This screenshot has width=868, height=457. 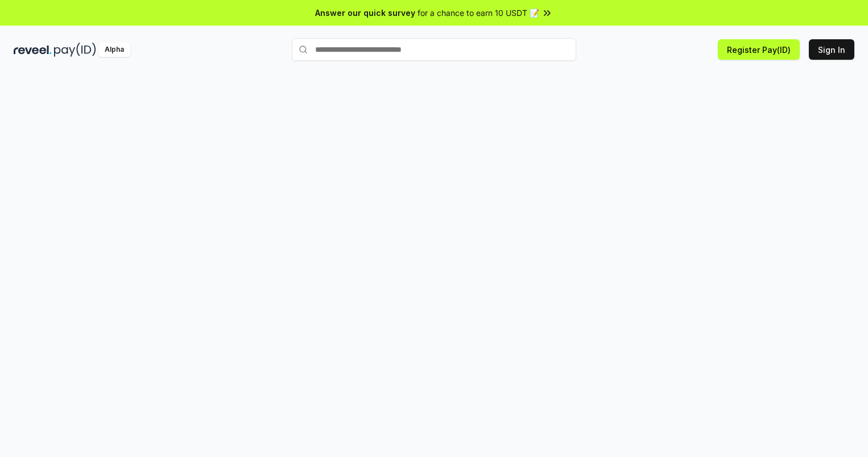 What do you see at coordinates (832, 50) in the screenshot?
I see `button: Sign In` at bounding box center [832, 50].